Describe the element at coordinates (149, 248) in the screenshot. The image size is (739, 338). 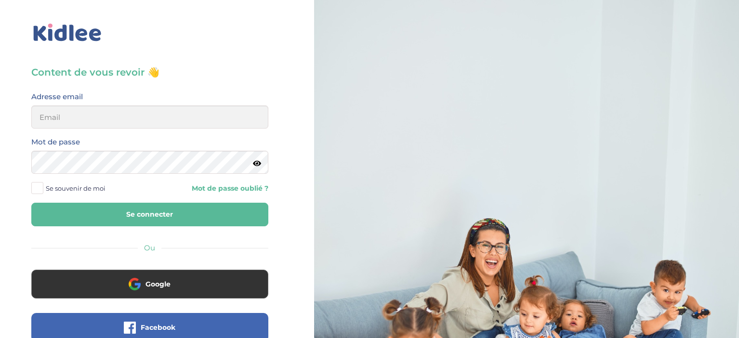
I see `span: Ou` at that location.